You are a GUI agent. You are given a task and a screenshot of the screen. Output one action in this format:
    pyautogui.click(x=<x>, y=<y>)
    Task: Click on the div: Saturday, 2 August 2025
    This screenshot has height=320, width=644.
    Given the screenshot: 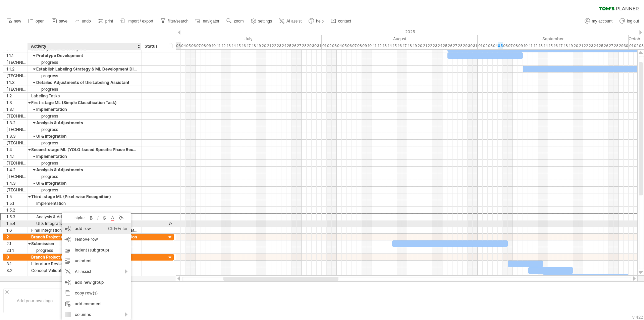 What is the action you would take?
    pyautogui.click(x=329, y=45)
    